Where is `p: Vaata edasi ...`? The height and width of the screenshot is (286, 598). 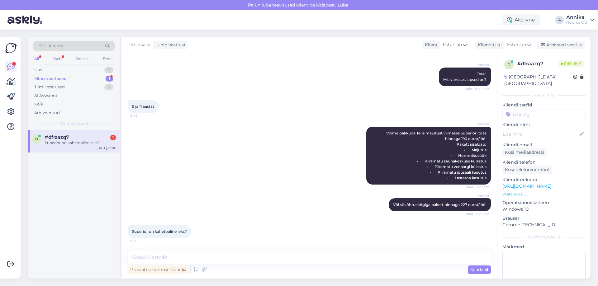 p: Vaata edasi ... is located at coordinates (544, 194).